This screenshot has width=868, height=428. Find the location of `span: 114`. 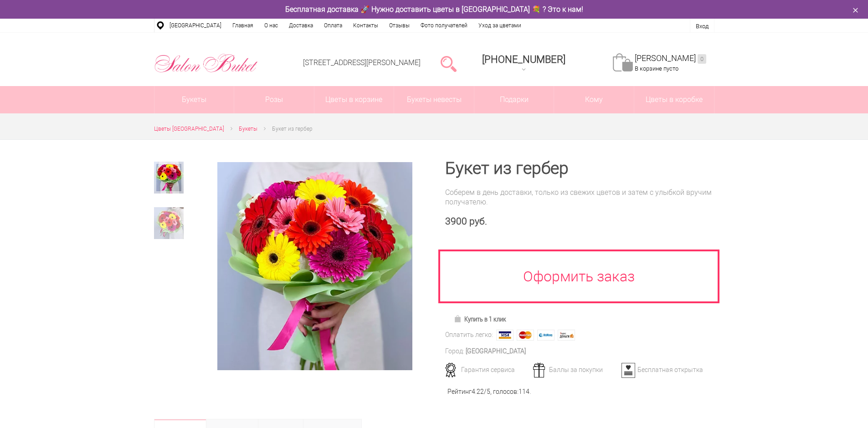

span: 114 is located at coordinates (524, 391).